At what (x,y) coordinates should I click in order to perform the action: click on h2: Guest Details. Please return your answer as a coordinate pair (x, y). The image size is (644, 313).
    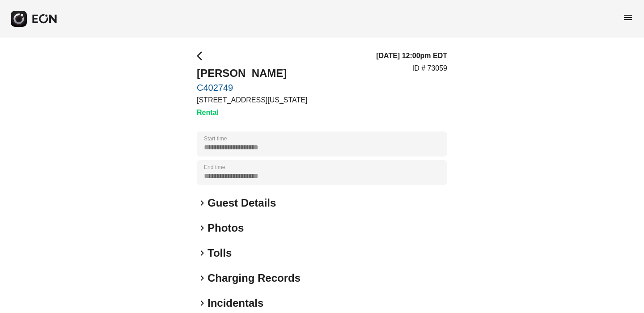
    Looking at the image, I should click on (242, 203).